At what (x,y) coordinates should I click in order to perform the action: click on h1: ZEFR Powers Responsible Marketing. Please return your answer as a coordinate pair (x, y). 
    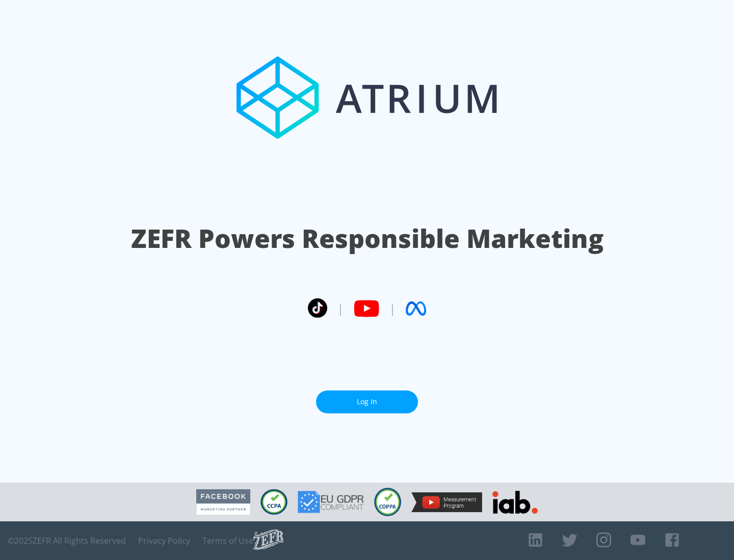
    Looking at the image, I should click on (367, 238).